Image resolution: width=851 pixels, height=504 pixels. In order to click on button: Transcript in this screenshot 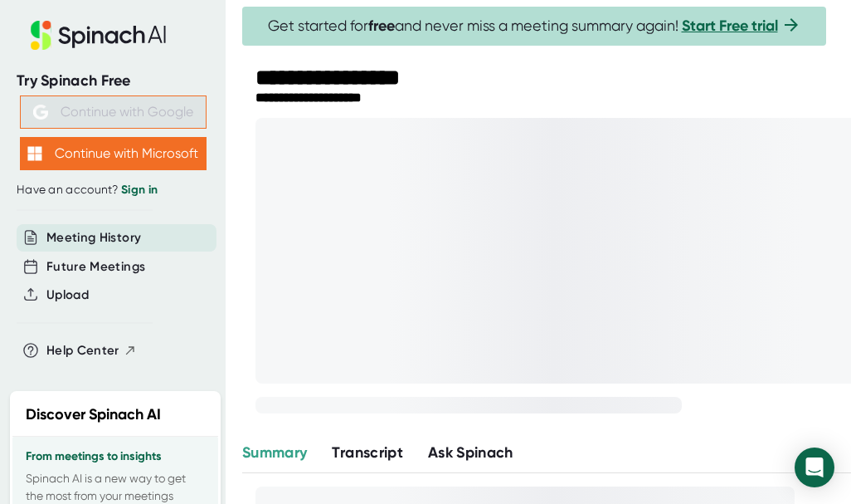, I will do `click(368, 452)`.